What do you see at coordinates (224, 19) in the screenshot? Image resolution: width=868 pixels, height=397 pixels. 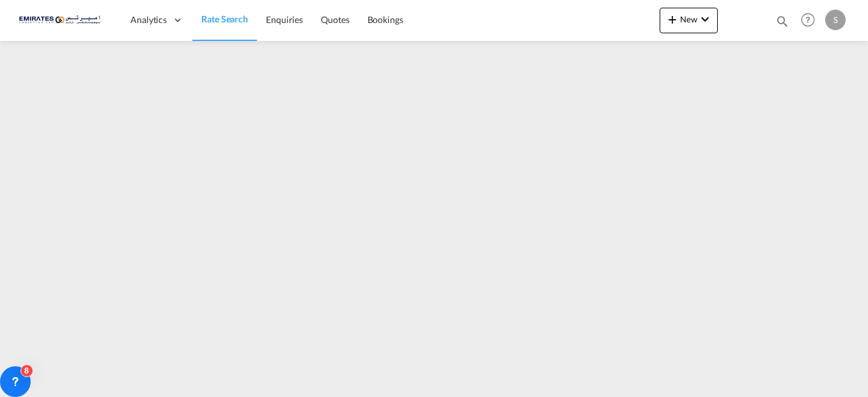 I see `span: Rate Search` at bounding box center [224, 19].